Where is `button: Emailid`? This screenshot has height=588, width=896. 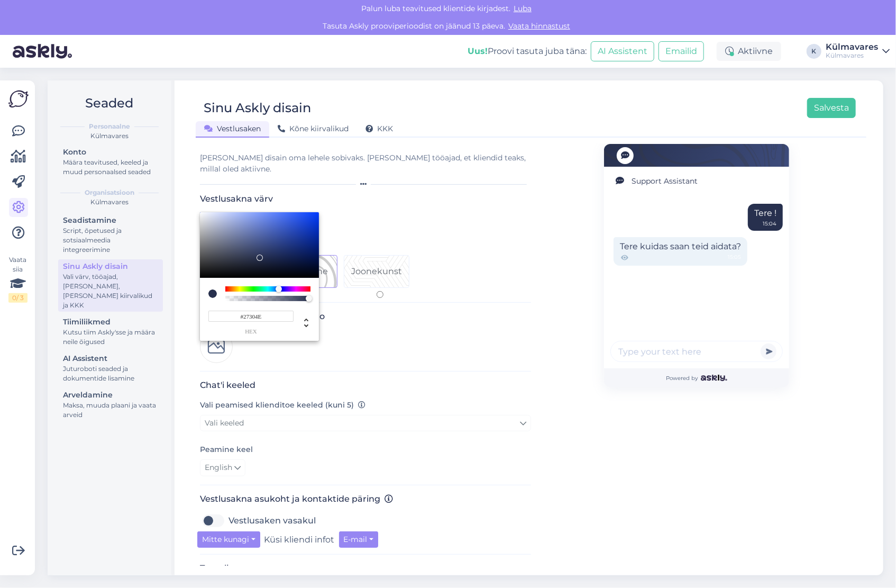
button: Emailid is located at coordinates (681, 52).